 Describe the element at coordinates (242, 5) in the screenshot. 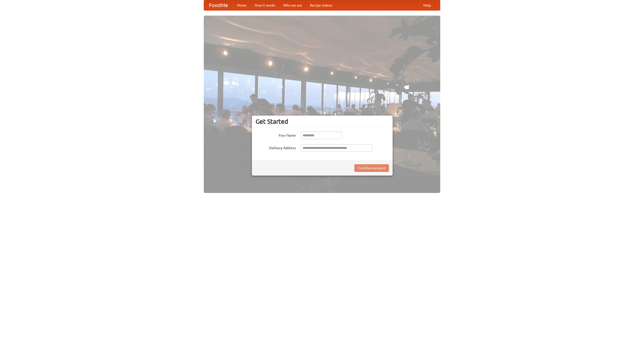

I see `a: Home` at that location.